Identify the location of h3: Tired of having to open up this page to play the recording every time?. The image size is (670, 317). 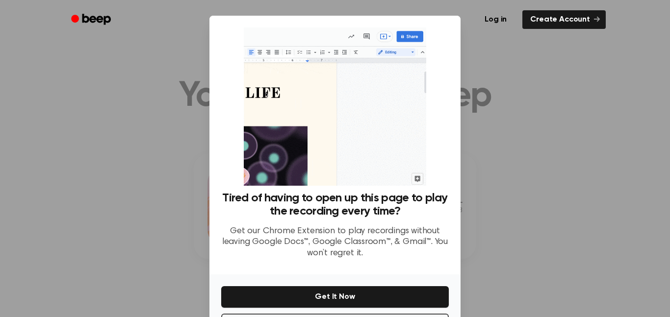
(335, 205).